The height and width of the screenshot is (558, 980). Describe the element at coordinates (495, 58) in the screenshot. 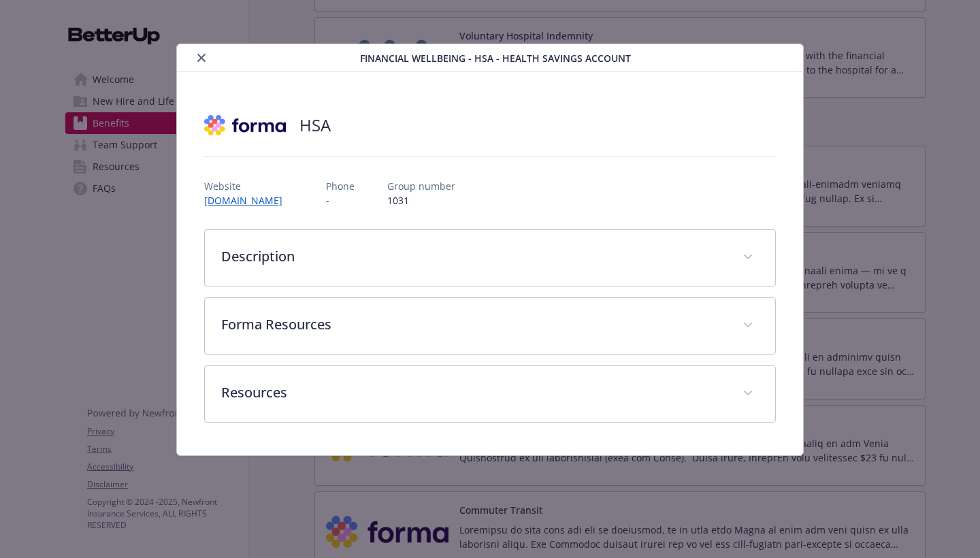

I see `span: Financial Wellbeing - HSA - Health Savings Account` at that location.